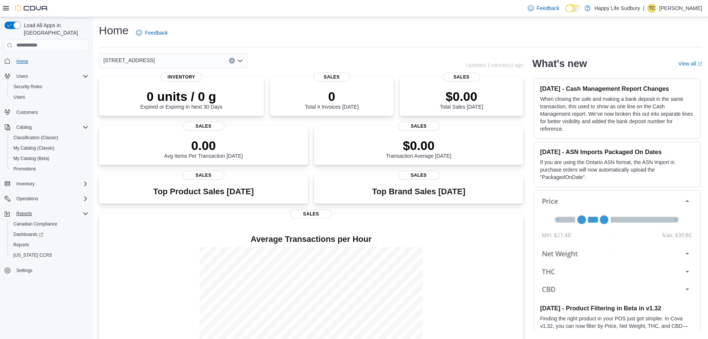 Image resolution: width=708 pixels, height=339 pixels. I want to click on a: My Catalog (Classic), so click(34, 148).